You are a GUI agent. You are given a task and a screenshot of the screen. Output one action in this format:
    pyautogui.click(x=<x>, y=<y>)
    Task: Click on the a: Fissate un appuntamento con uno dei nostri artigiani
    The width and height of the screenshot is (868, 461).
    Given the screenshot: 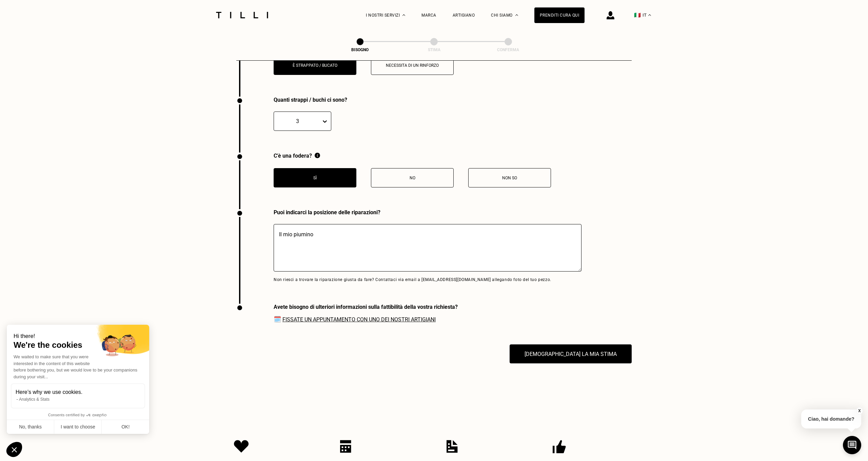 What is the action you would take?
    pyautogui.click(x=359, y=320)
    